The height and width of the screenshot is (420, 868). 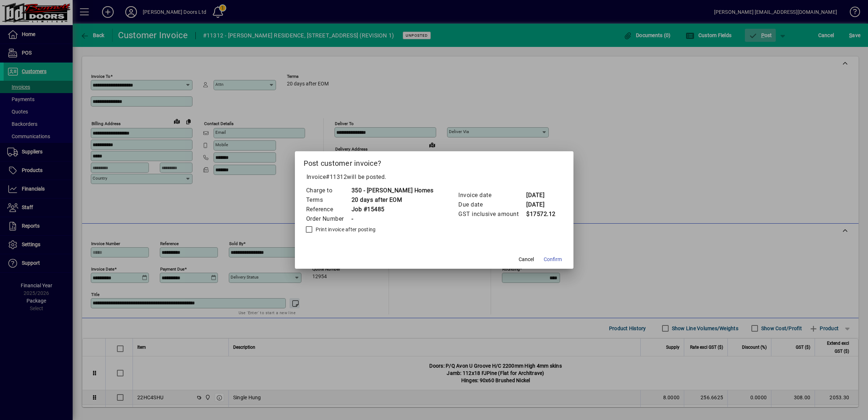 What do you see at coordinates (345, 230) in the screenshot?
I see `label: Print invoice after posting` at bounding box center [345, 230].